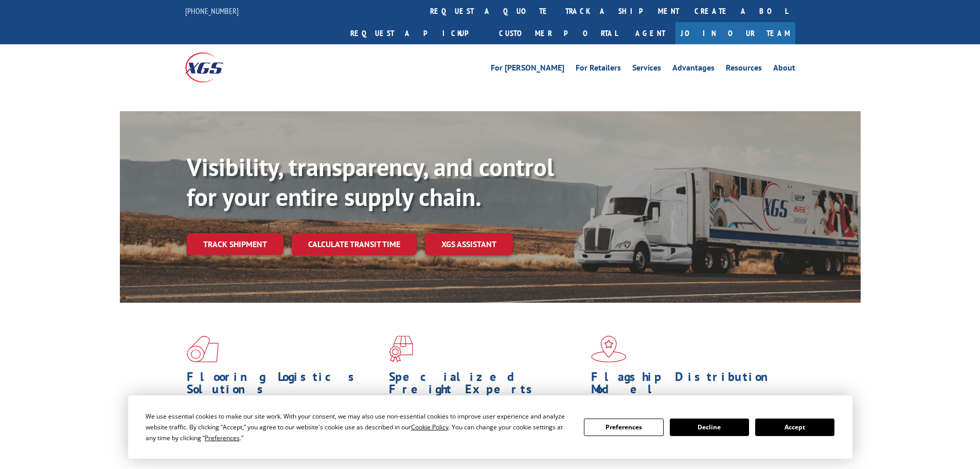 Image resolution: width=980 pixels, height=469 pixels. Describe the element at coordinates (599, 70) in the screenshot. I see `a: For Retailers` at that location.